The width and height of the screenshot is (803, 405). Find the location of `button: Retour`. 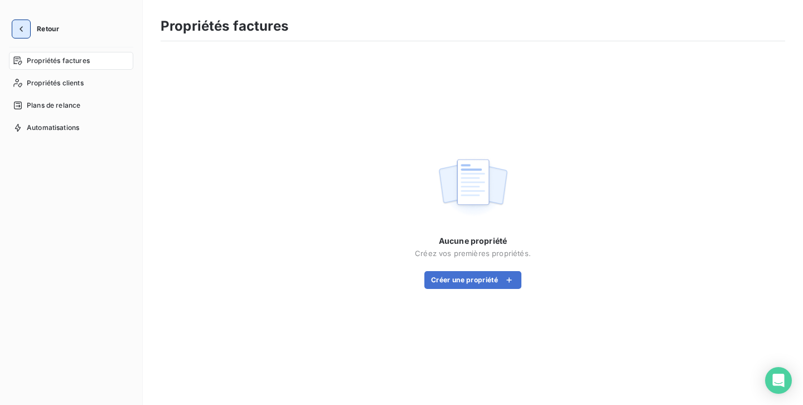

button: Retour is located at coordinates (38, 29).